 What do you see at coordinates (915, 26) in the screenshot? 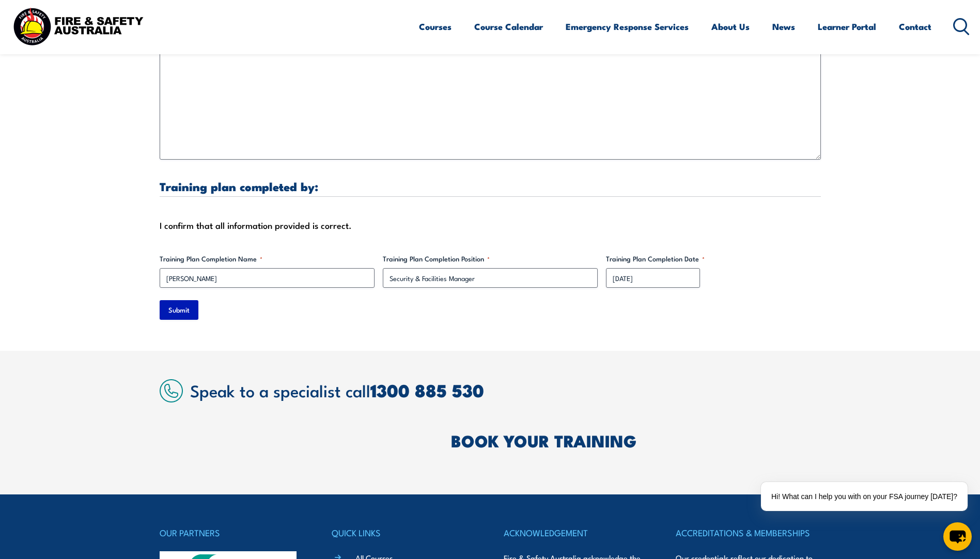
I see `a: Contact` at bounding box center [915, 26].